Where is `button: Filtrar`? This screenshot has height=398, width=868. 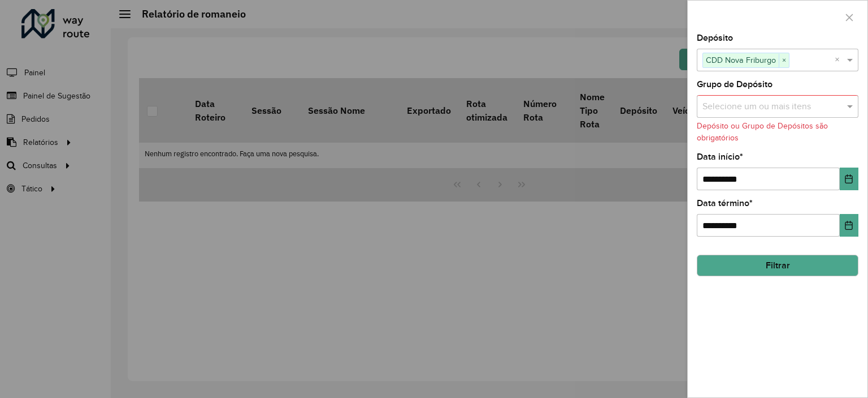
button: Filtrar is located at coordinates (778, 265).